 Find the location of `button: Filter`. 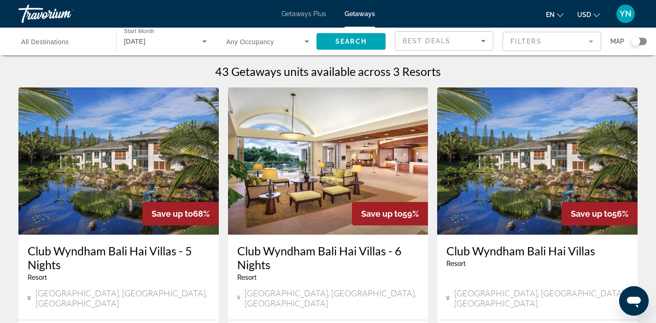

button: Filter is located at coordinates (552, 41).